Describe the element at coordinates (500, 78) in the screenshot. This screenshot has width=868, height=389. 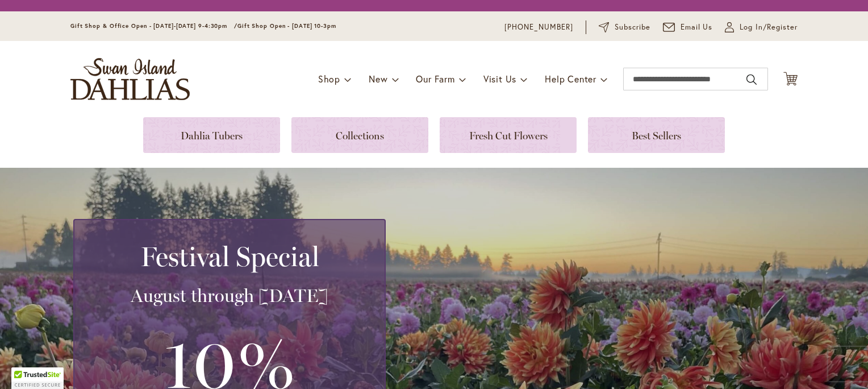
I see `span: Visit Us` at that location.